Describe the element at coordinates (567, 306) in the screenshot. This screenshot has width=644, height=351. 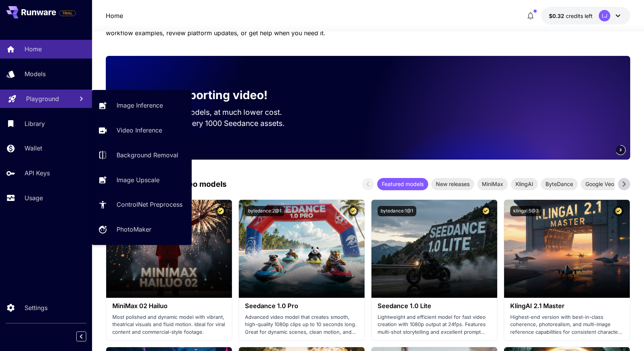
I see `h3: KlingAI 2.1 Master` at that location.